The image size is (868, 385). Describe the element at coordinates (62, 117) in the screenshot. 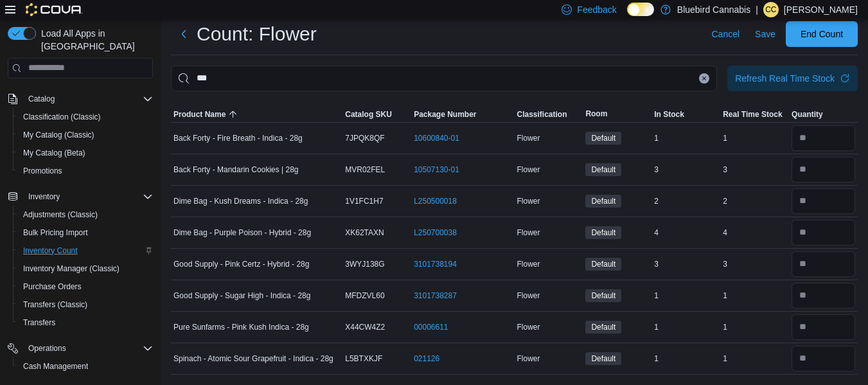

I see `a: Classification (Classic)` at that location.